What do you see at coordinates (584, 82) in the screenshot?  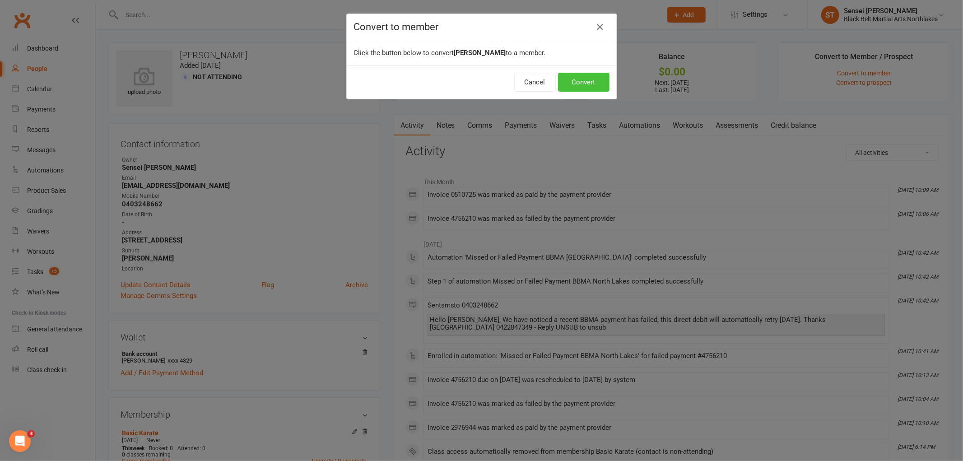 I see `button: Convert` at bounding box center [584, 82].